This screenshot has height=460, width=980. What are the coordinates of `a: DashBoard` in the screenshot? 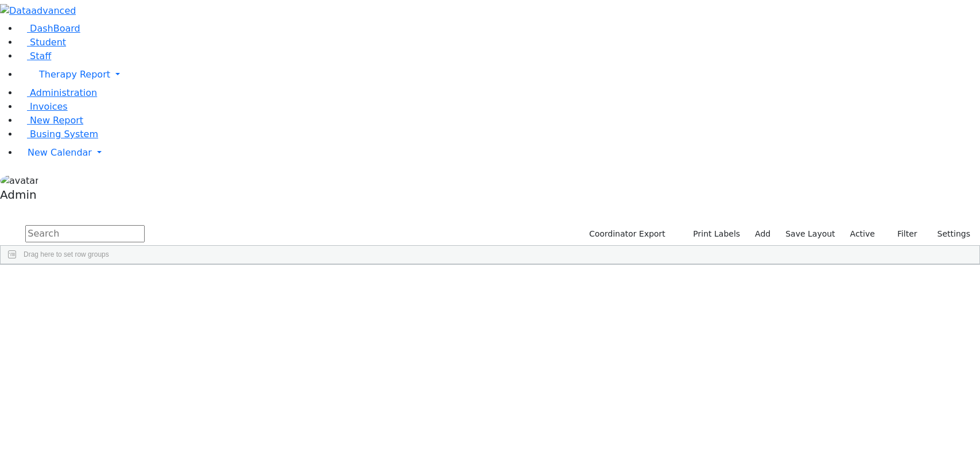 It's located at (49, 28).